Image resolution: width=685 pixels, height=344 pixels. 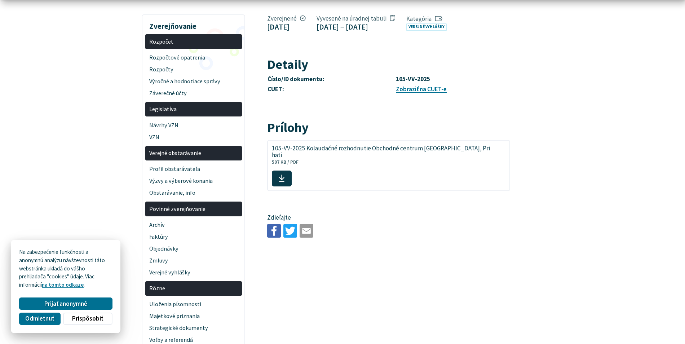 What do you see at coordinates (331, 89) in the screenshot?
I see `th: CUET:` at bounding box center [331, 89].